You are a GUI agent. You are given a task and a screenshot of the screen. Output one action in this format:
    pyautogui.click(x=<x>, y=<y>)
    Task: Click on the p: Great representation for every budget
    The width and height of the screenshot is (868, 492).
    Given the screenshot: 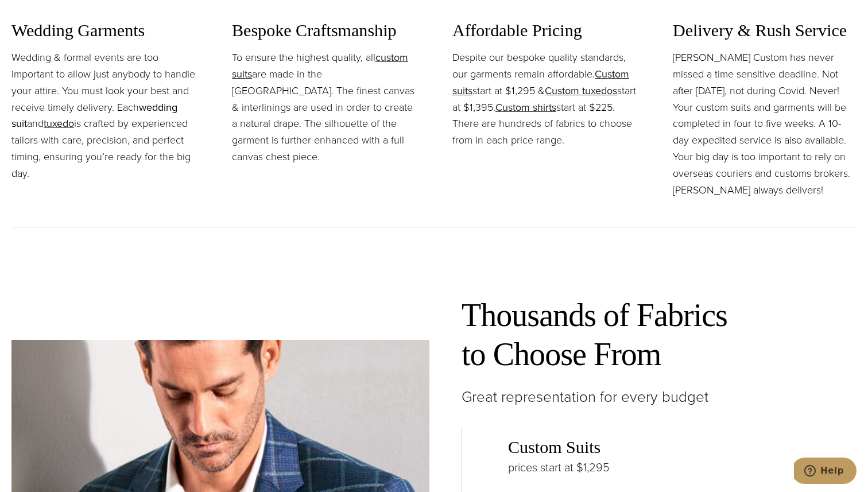 What is the action you would take?
    pyautogui.click(x=659, y=397)
    